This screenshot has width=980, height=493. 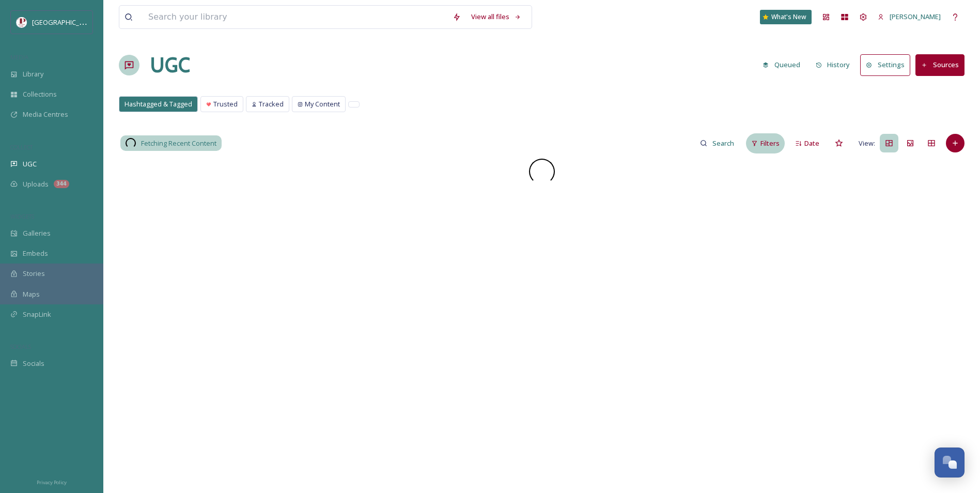 I want to click on span: Stories, so click(x=33, y=273).